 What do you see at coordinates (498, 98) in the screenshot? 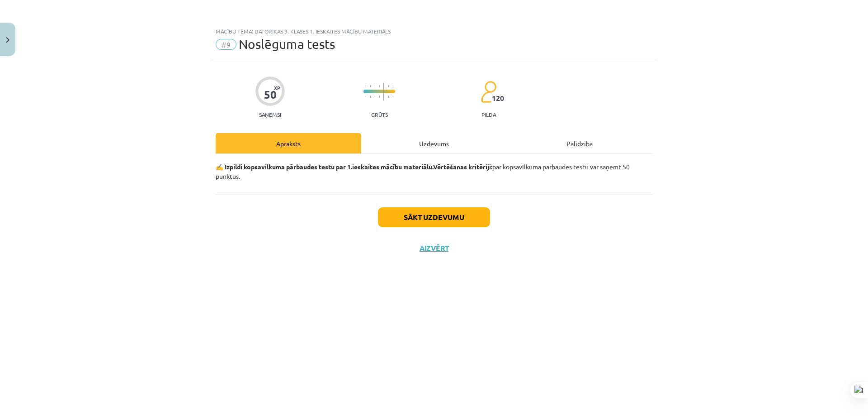
I see `span: 120` at bounding box center [498, 98].